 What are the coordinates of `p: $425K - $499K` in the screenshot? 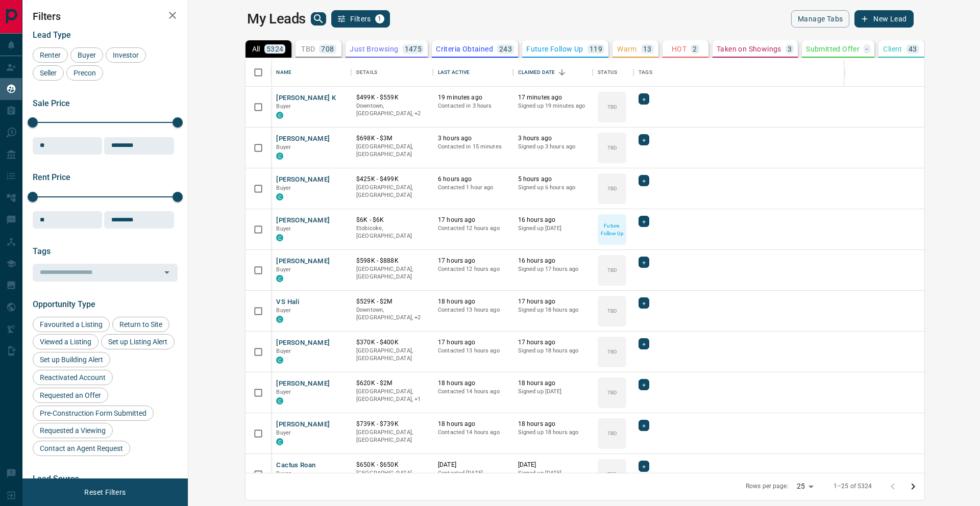 It's located at (392, 179).